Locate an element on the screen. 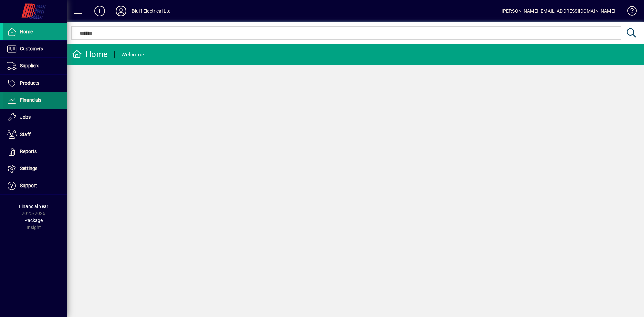  span: Suppliers is located at coordinates (30, 66).